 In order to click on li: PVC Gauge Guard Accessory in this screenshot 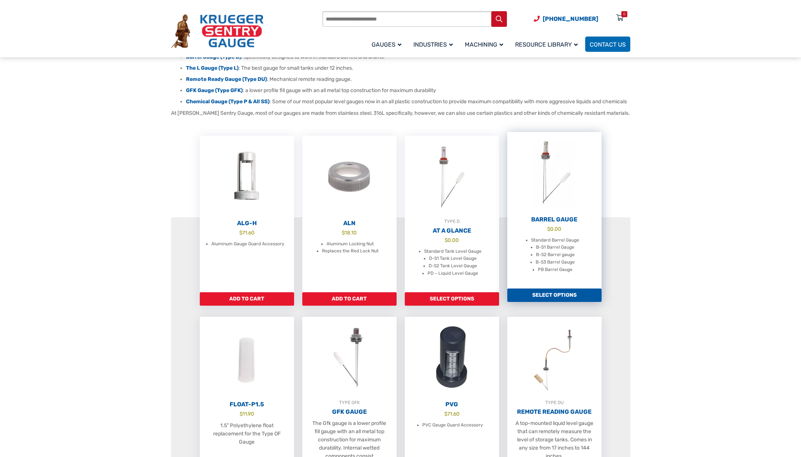, I will do `click(452, 425)`.